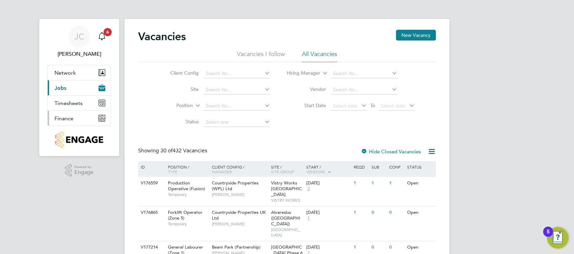  I want to click on label: Position, so click(173, 106).